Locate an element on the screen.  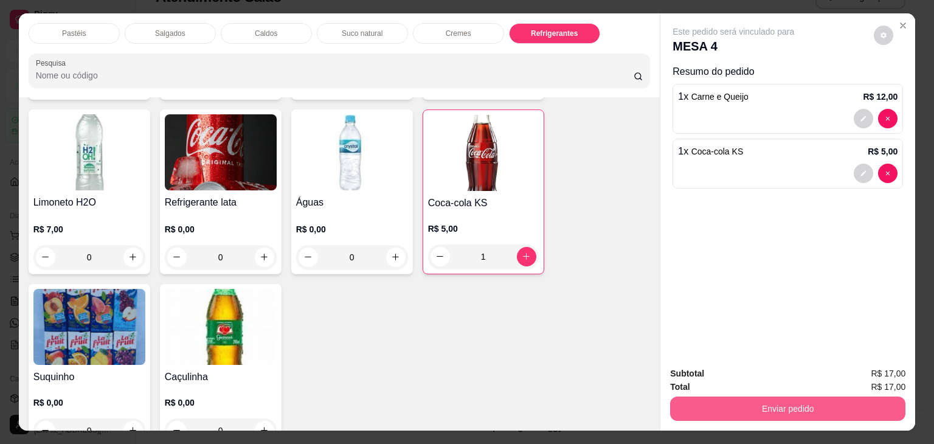
p: Refrigerantes is located at coordinates (554, 33).